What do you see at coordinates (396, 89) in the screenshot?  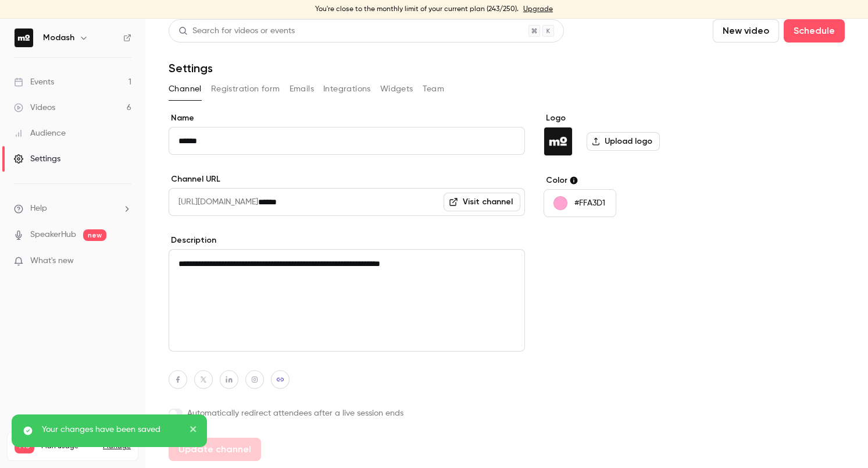 I see `button: Widgets` at bounding box center [396, 89].